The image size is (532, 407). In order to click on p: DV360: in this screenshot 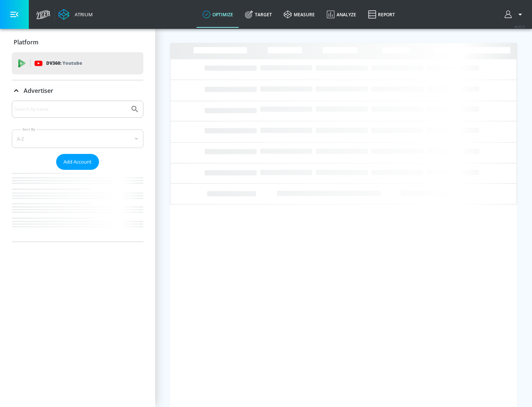, I will do `click(64, 63)`.